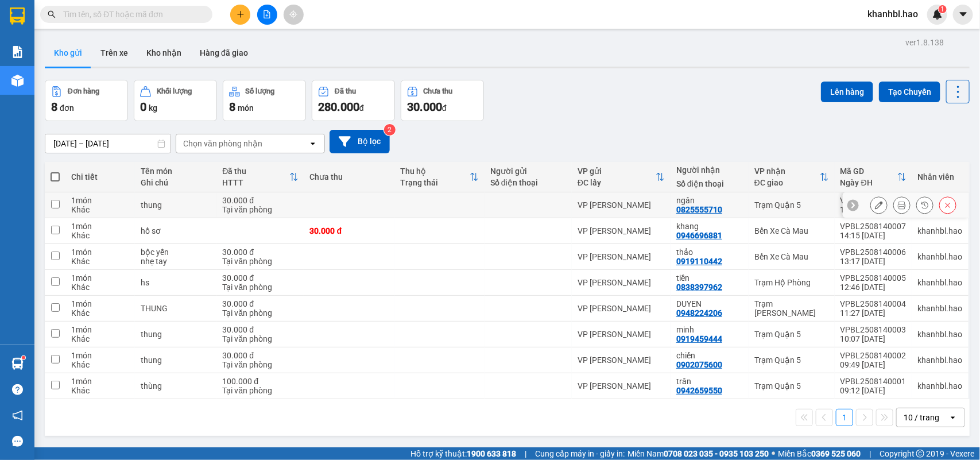 This screenshot has height=460, width=980. I want to click on div: tiền, so click(710, 278).